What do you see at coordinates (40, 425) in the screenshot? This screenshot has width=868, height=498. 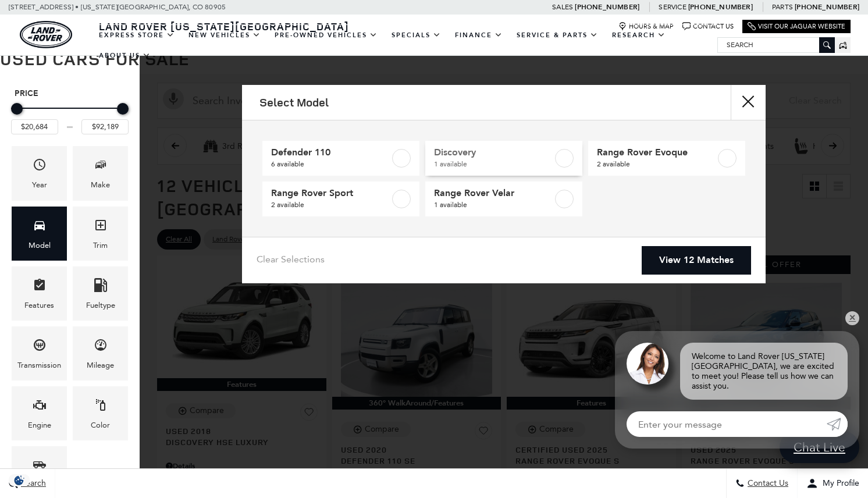 I see `div: Engine` at bounding box center [40, 425].